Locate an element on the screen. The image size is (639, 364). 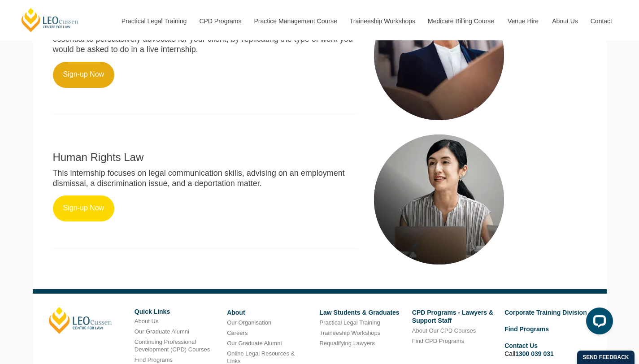
a: Our Organisation is located at coordinates (249, 322).